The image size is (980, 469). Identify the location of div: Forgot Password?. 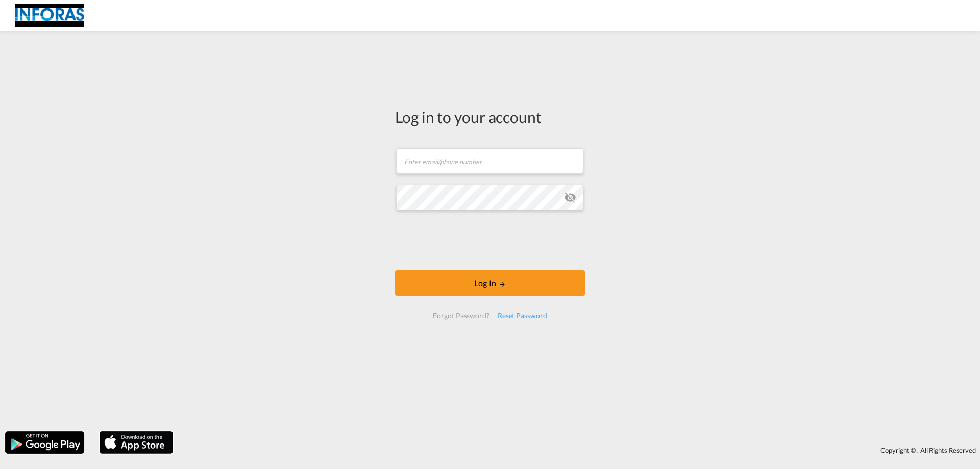
(461, 316).